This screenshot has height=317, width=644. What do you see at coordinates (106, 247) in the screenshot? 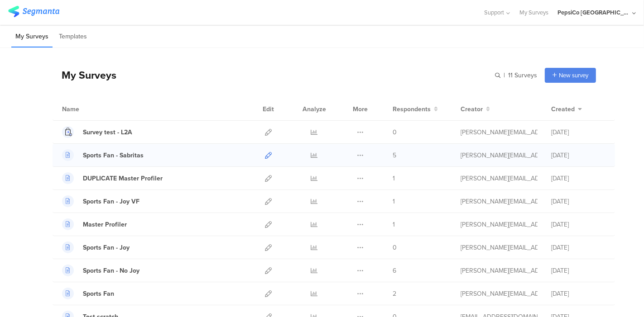
I see `div: Sports Fan - Joy` at bounding box center [106, 247].